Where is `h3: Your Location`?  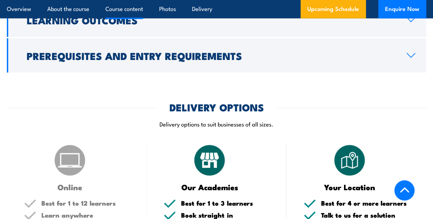
h3: Your Location is located at coordinates (350, 187).